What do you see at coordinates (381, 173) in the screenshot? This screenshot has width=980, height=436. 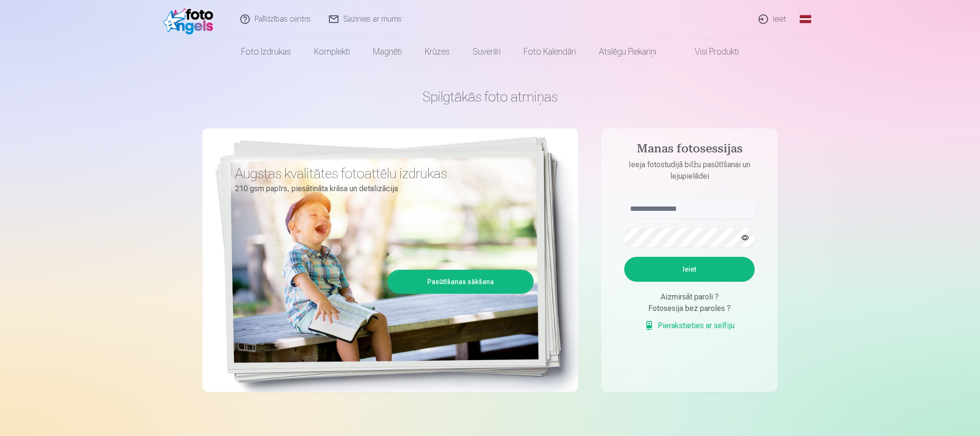 I see `h3: Augstas kvalitātes fotoattēlu izdrukas` at bounding box center [381, 173].